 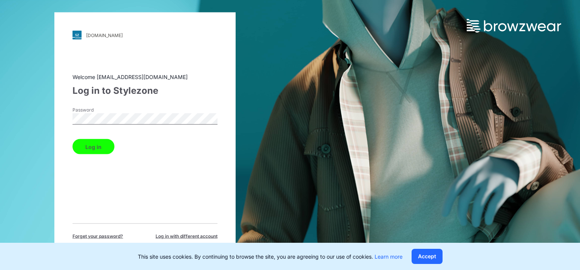 I want to click on button: Accept, so click(x=427, y=256).